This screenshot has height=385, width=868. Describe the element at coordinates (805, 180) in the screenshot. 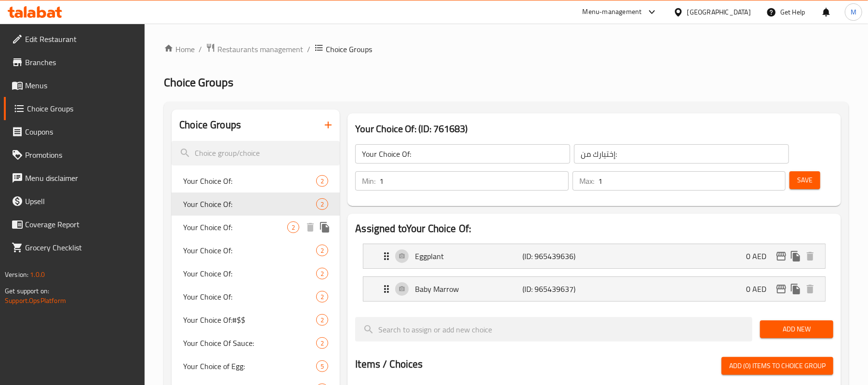

I see `span: Save` at that location.